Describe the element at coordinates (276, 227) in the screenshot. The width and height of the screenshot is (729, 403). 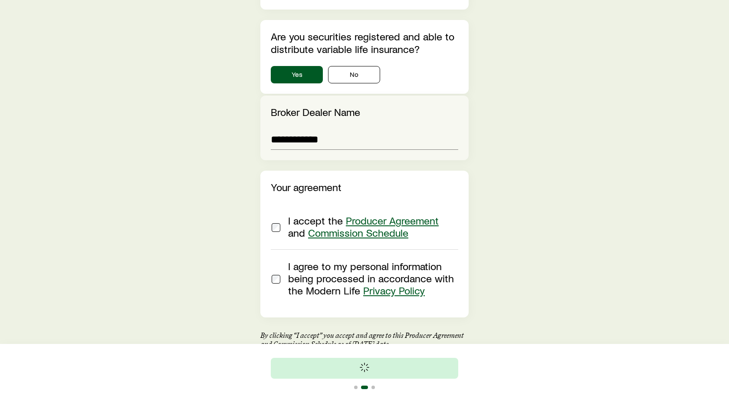
I see `input: I accept the Producer Agreement and Commission Schedule` at that location.